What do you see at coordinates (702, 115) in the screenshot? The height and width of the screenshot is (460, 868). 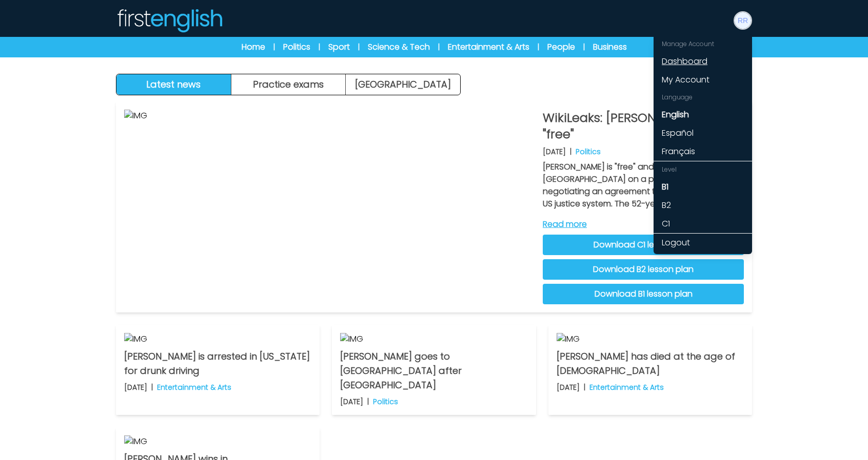 I see `a: English` at bounding box center [702, 115].